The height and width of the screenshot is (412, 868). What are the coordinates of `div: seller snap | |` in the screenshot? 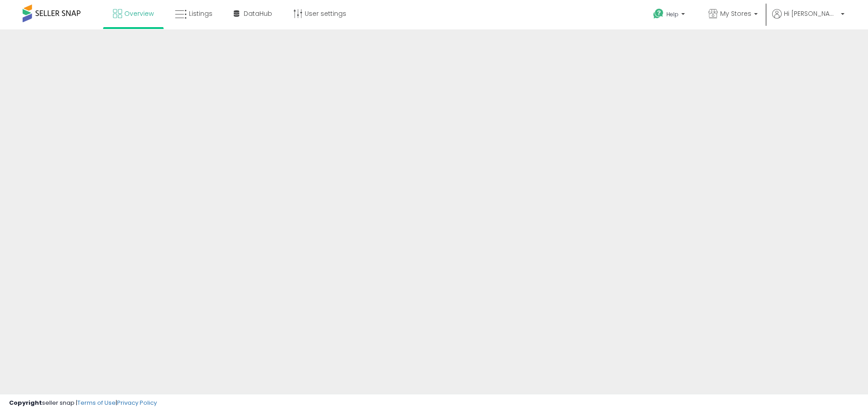 It's located at (83, 403).